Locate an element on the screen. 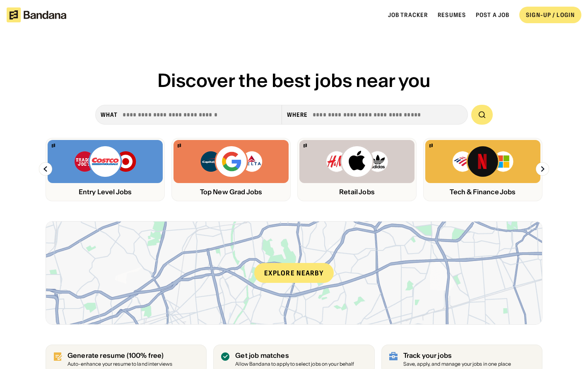 This screenshot has width=588, height=369. img: Left Arrow is located at coordinates (46, 169).